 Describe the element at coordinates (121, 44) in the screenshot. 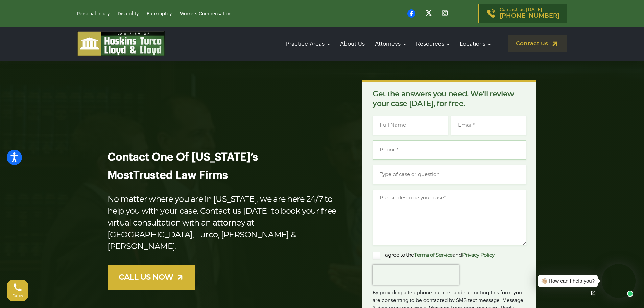

I see `img: logo` at that location.